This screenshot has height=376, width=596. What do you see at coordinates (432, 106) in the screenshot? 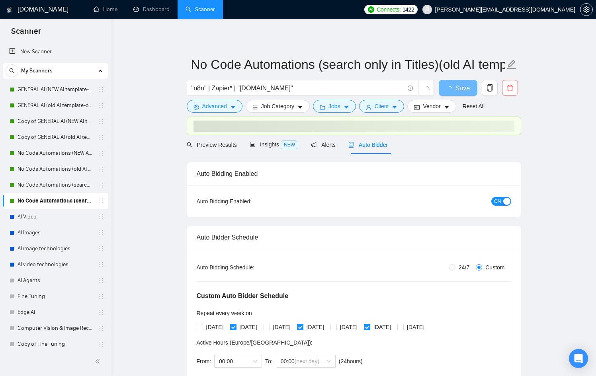
I see `span: Vendor` at bounding box center [432, 106].